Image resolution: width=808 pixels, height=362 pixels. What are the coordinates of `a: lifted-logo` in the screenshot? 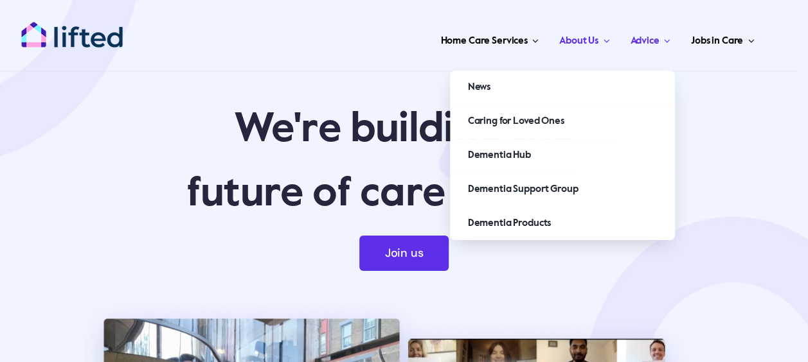 It's located at (72, 28).